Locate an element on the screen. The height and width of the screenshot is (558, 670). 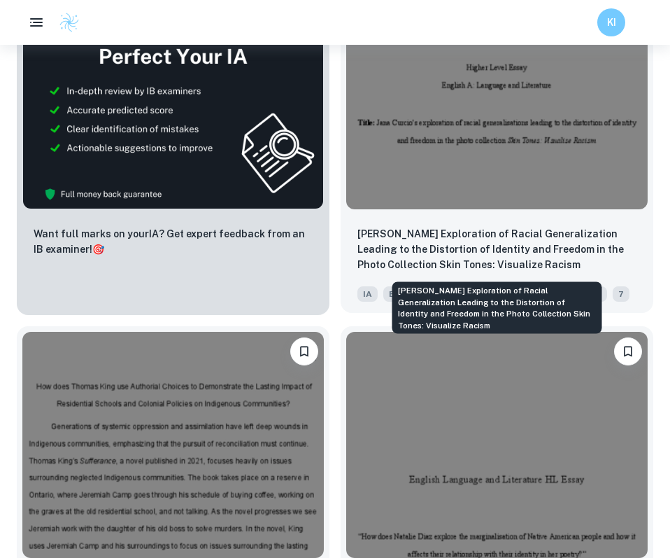
p: Jana Curcio's Exploration of Racial Generalization Leading to the Distortion of Identity and Free... is located at coordinates (497, 249).